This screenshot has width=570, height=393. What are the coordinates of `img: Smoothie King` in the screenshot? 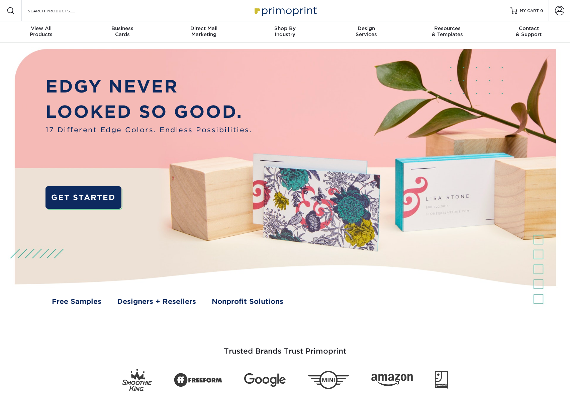 It's located at (137, 380).